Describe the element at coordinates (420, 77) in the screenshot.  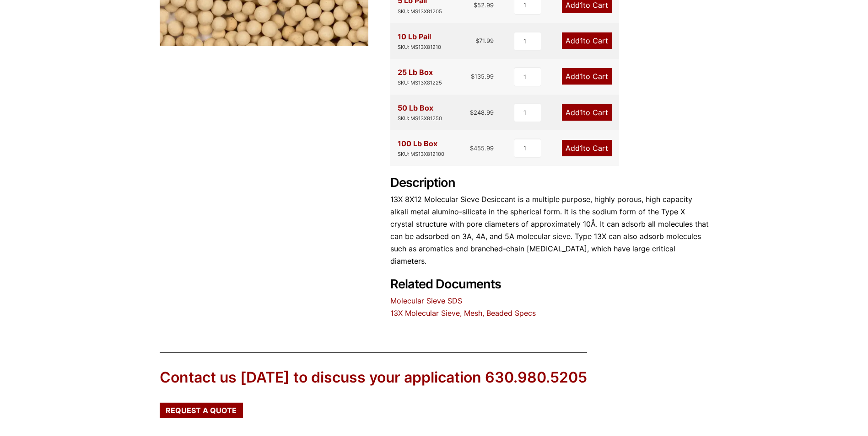
I see `div: 25 Lb Box` at that location.